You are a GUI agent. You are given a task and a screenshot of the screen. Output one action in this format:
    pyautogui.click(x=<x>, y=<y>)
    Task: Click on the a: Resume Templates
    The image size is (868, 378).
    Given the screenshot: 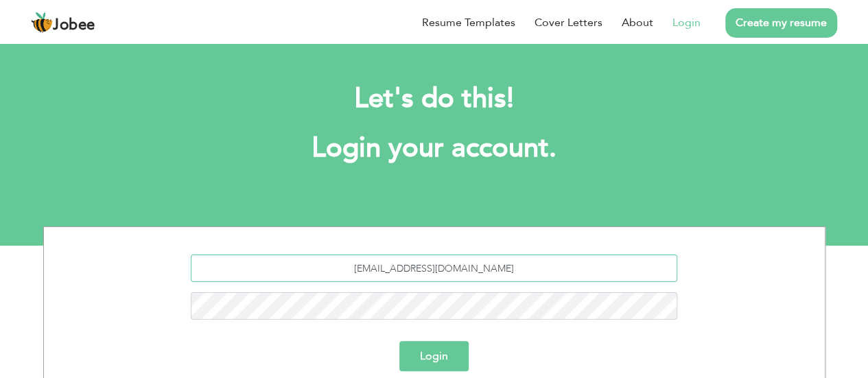 What is the action you would take?
    pyautogui.click(x=469, y=23)
    